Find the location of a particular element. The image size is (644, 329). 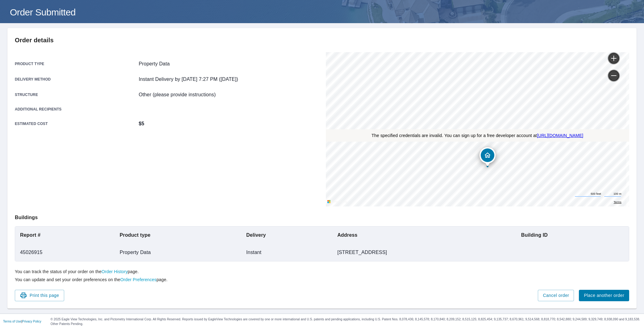

span: Place another order is located at coordinates (604, 295).